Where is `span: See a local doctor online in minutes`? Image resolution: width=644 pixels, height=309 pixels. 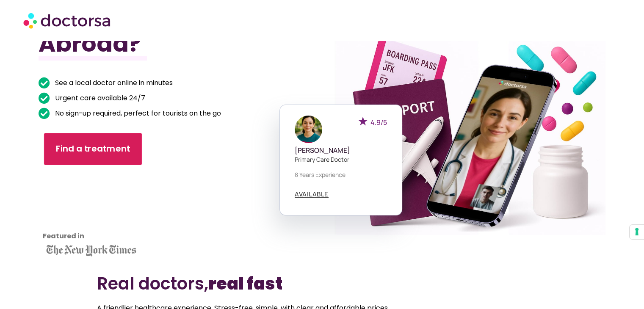
span: See a local doctor online in minutes is located at coordinates (113, 83).